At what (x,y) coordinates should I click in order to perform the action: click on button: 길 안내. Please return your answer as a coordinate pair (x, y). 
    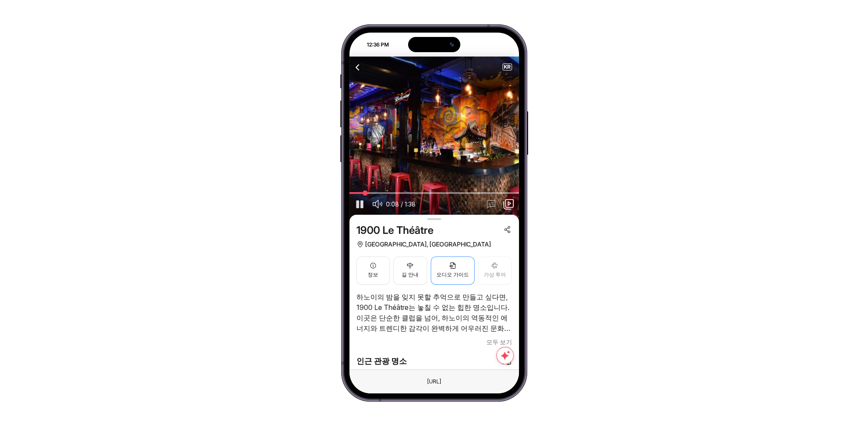
    Looking at the image, I should click on (410, 270).